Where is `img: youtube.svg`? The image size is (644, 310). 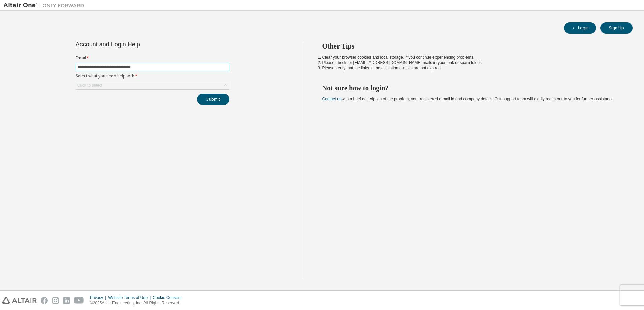
img: youtube.svg is located at coordinates (79, 300).